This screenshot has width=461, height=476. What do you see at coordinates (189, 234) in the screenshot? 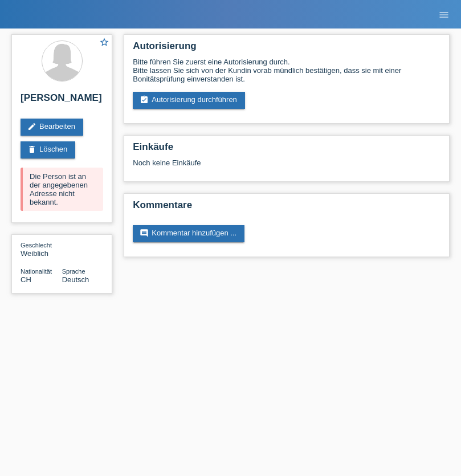
I see `a: commentKommentar hinzufügen ...` at bounding box center [189, 234].